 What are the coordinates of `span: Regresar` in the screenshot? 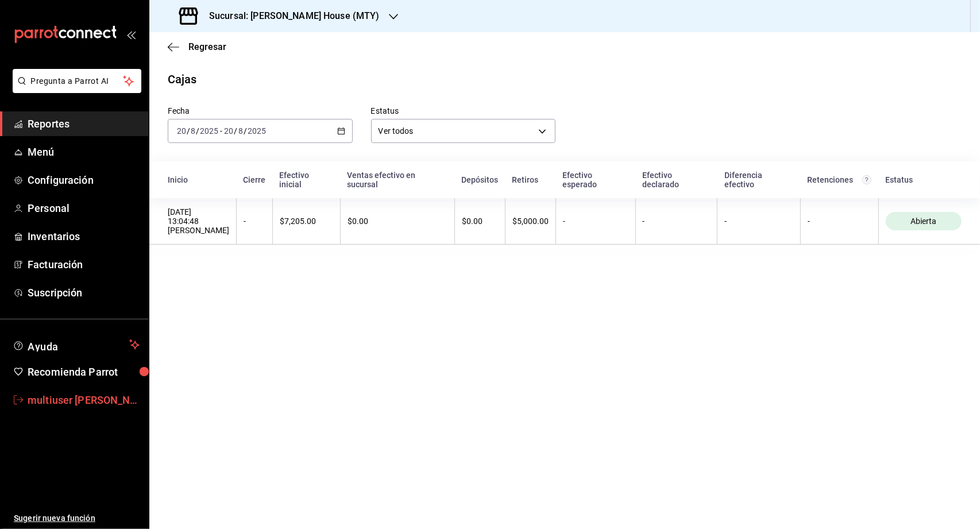 It's located at (207, 46).